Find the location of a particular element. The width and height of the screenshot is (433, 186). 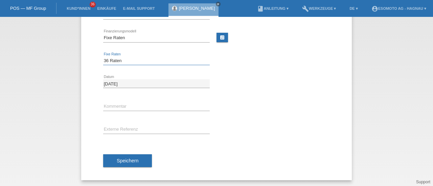

span: 36 is located at coordinates (93, 4).